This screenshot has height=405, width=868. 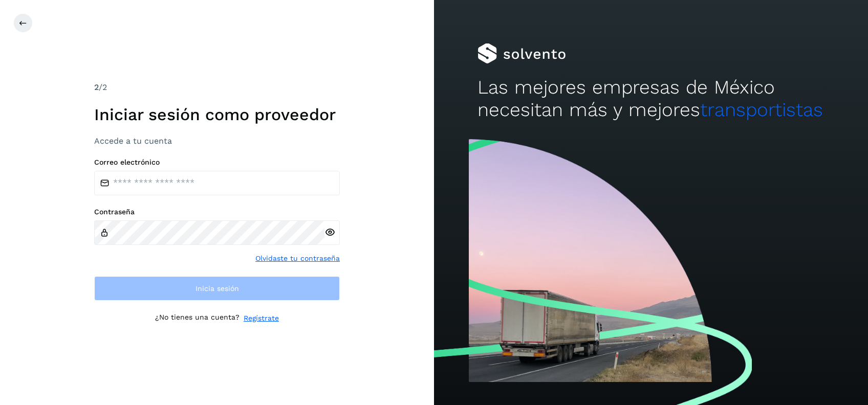 I want to click on div: /2, so click(x=217, y=88).